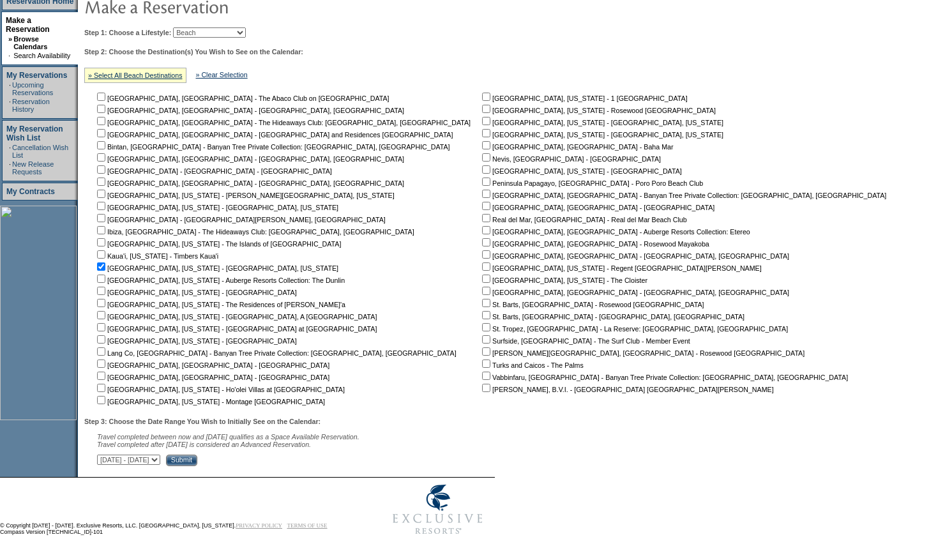 The height and width of the screenshot is (560, 945). Describe the element at coordinates (36, 75) in the screenshot. I see `a: My Reservations` at that location.